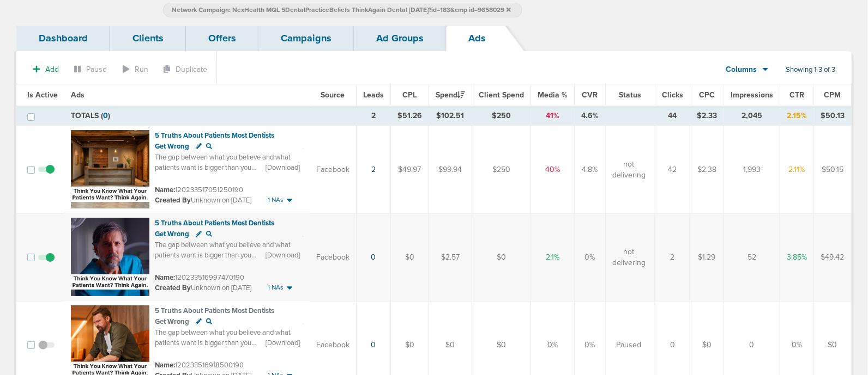 Image resolution: width=868 pixels, height=375 pixels. What do you see at coordinates (450, 170) in the screenshot?
I see `td: $99.94` at bounding box center [450, 170].